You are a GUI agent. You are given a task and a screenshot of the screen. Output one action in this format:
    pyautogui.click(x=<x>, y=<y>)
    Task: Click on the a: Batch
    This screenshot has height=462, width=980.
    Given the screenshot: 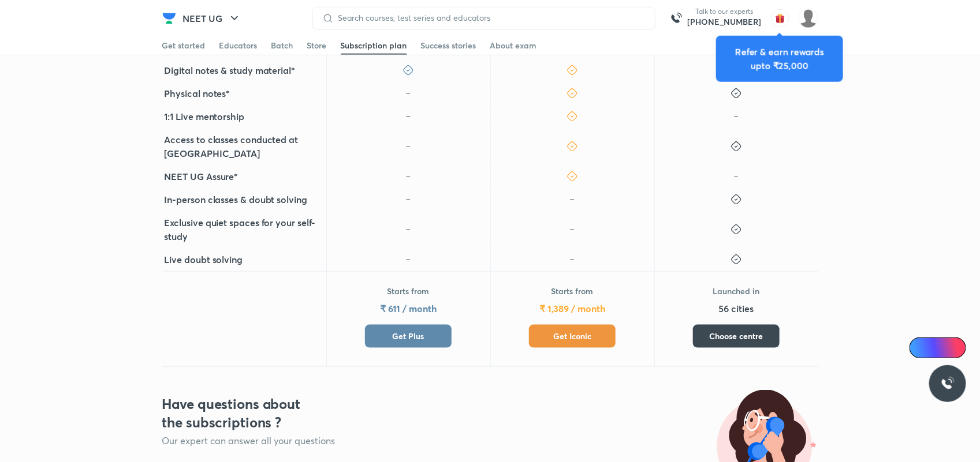 What is the action you would take?
    pyautogui.click(x=282, y=45)
    